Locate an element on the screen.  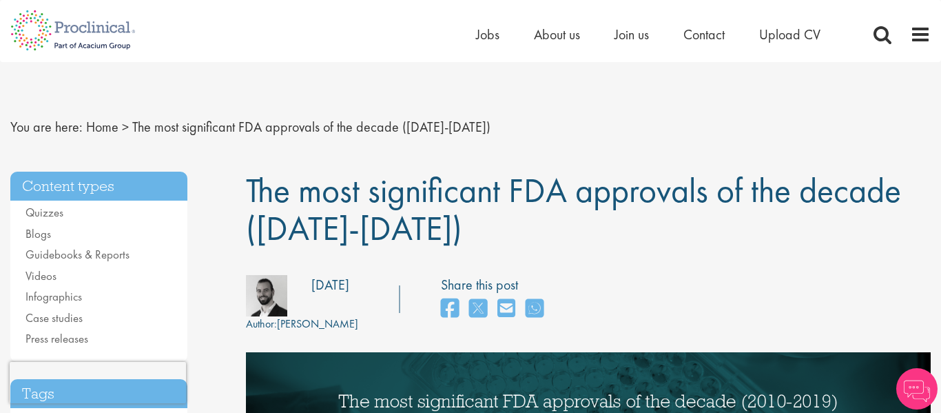
a: Upload CV is located at coordinates (789, 34).